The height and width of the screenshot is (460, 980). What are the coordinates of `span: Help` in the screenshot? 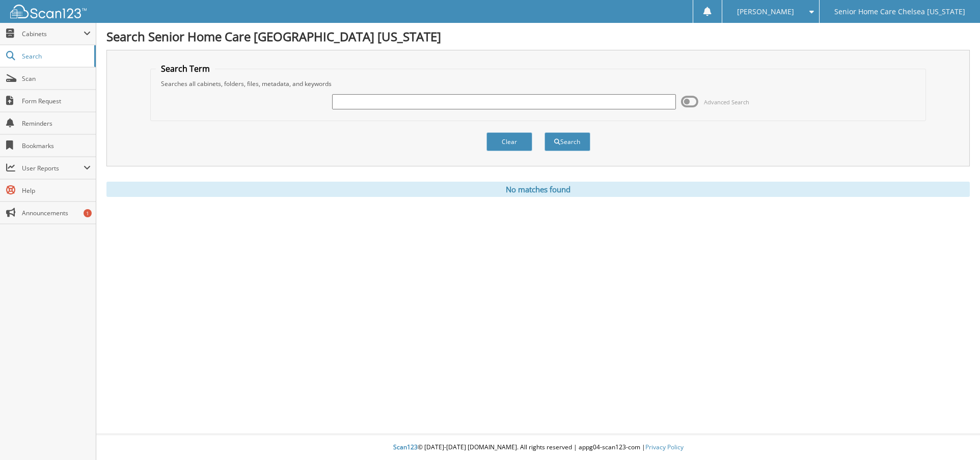 It's located at (56, 191).